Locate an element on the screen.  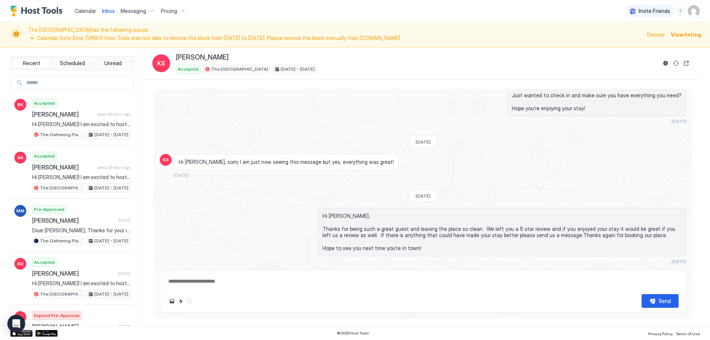
span: RD is located at coordinates (20, 264).